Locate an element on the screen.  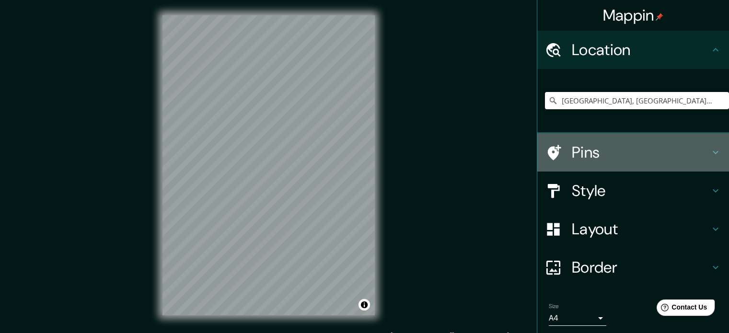
label: Size is located at coordinates (554, 306).